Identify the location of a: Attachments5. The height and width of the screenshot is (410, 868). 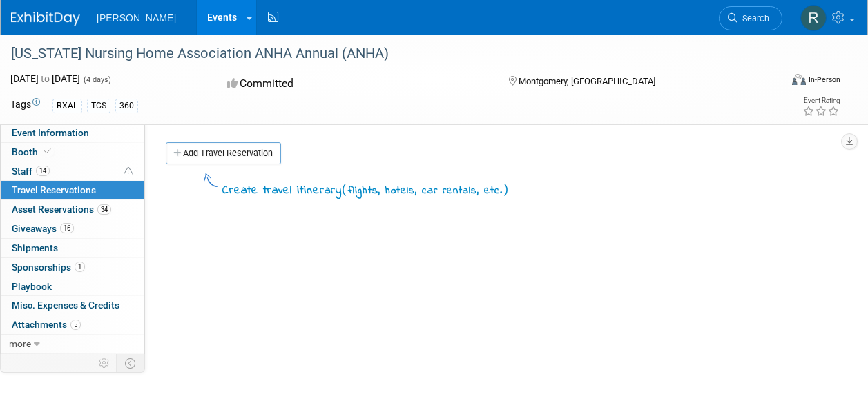
(72, 324).